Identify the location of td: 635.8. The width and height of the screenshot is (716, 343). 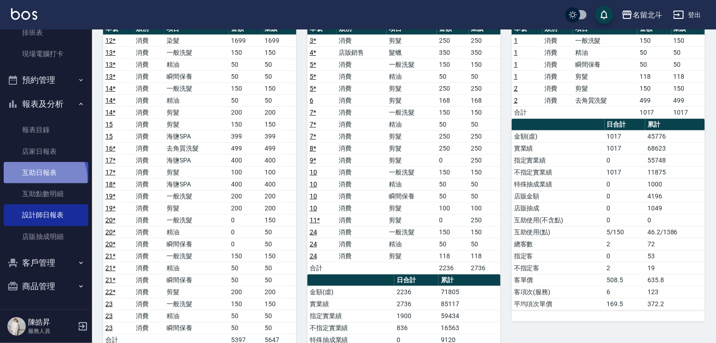
(675, 280).